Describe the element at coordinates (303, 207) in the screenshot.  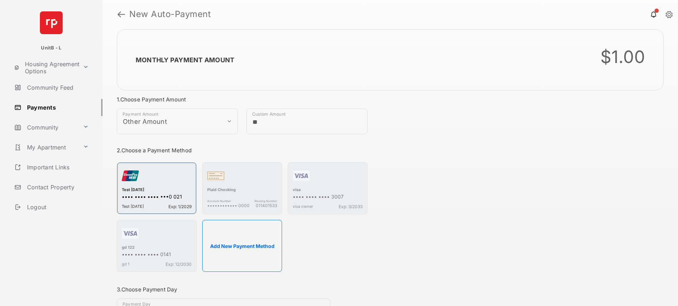
I see `span: visa owner` at that location.